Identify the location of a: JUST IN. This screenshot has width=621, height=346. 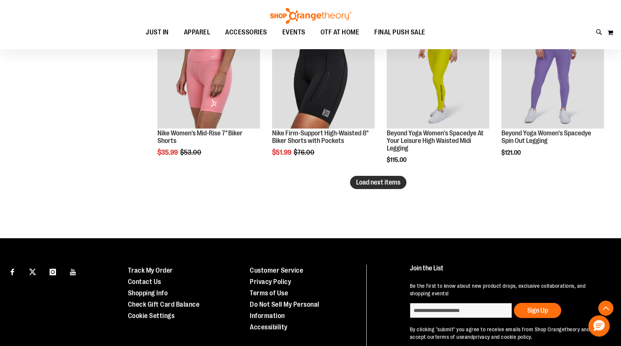
(157, 33).